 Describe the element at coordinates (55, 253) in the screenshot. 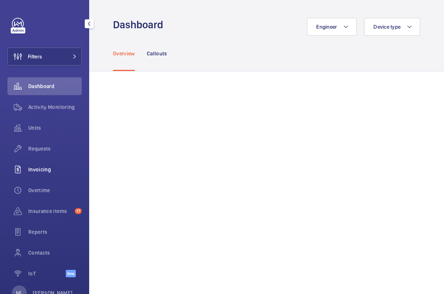

I see `span: Contacts` at that location.